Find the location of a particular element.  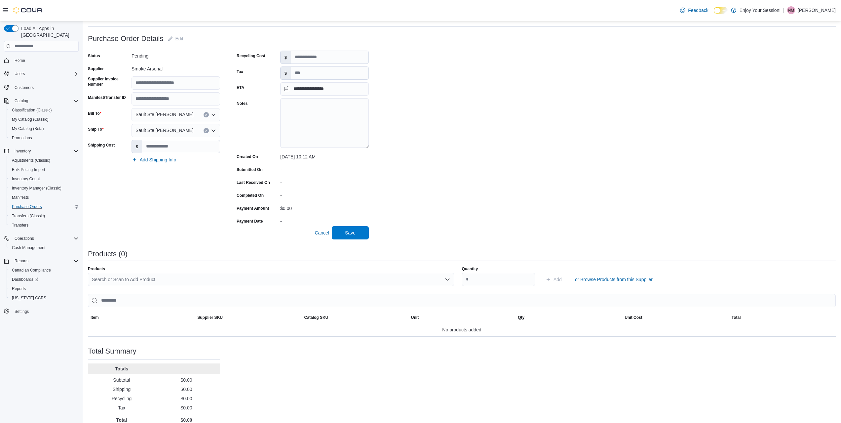

p: $0.00 is located at coordinates (186, 380).